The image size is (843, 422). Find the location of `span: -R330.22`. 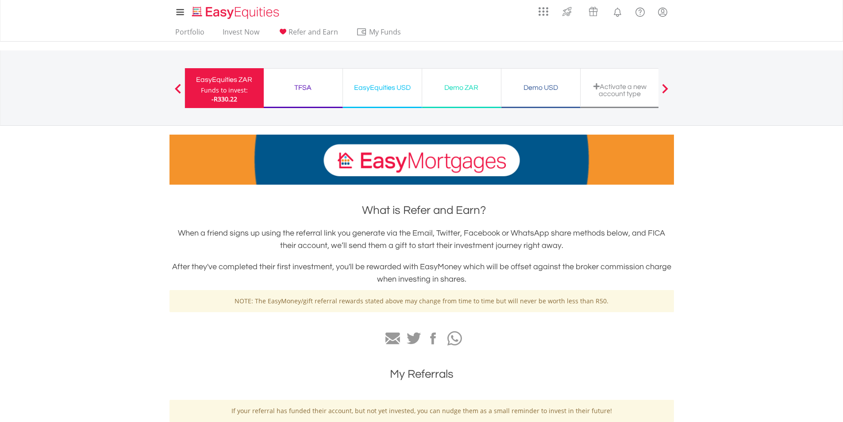

span: -R330.22 is located at coordinates (224, 99).